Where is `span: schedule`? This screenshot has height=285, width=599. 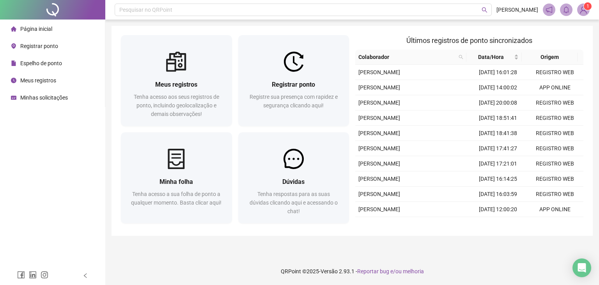 span: schedule is located at coordinates (14, 97).